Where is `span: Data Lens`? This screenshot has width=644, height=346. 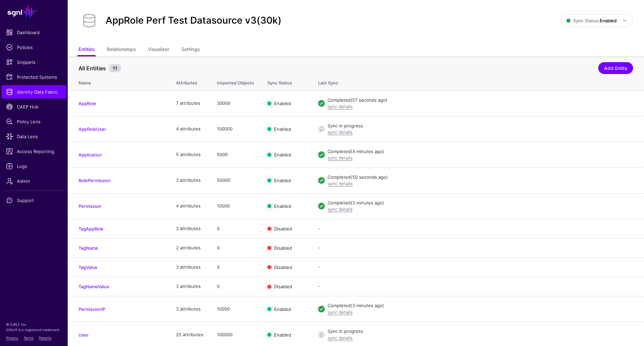 span: Data Lens is located at coordinates (34, 137).